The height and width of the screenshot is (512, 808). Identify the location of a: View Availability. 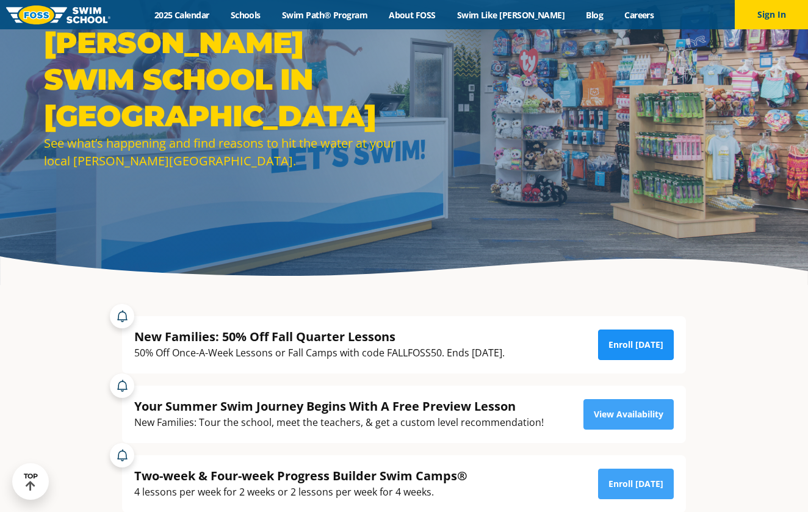
(629, 415).